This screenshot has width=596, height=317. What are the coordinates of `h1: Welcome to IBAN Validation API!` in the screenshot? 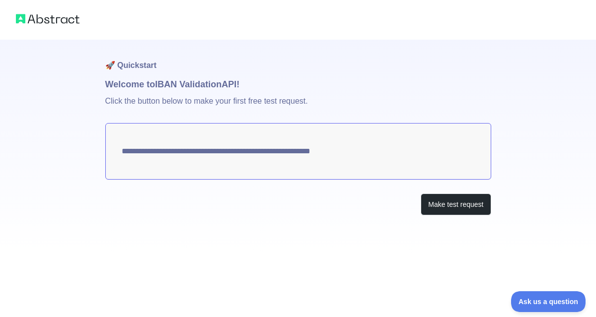 It's located at (298, 84).